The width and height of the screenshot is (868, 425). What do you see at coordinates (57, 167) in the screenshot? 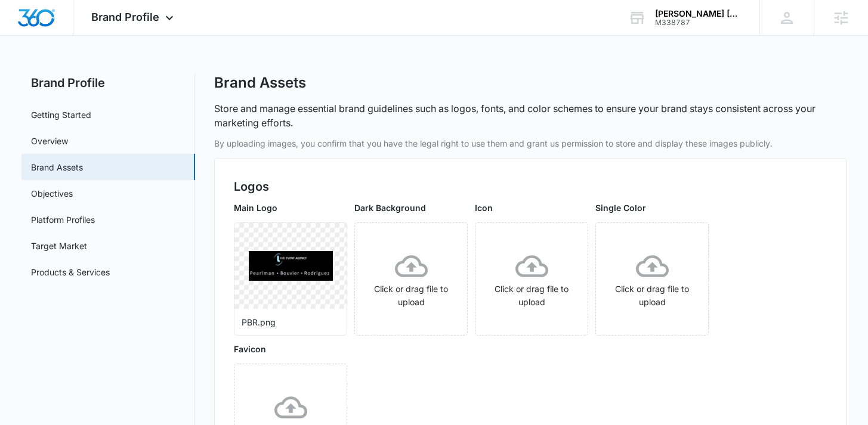
I see `a: Brand Assets` at bounding box center [57, 167].